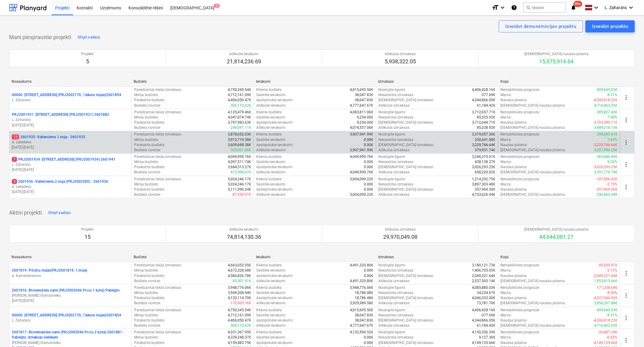 The image size is (644, 347). What do you see at coordinates (361, 112) in the screenshot?
I see `p: 4,083,811.06€` at bounding box center [361, 112].